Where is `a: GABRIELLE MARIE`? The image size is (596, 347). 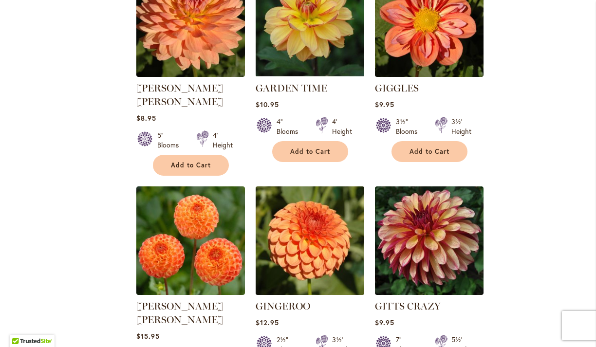
a: GABRIELLE MARIE is located at coordinates (190, 74).